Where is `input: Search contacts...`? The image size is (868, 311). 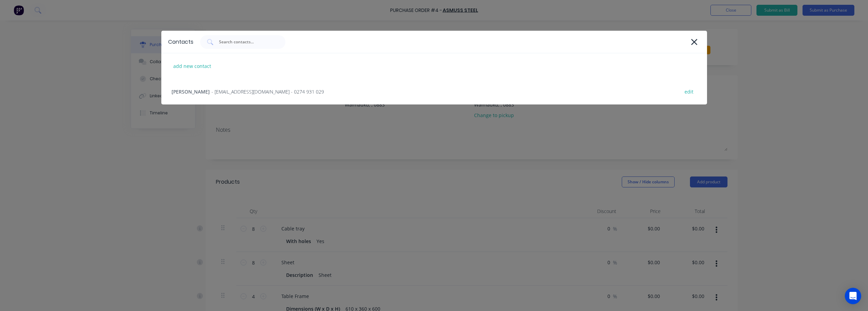 input: Search contacts... is located at coordinates (246, 42).